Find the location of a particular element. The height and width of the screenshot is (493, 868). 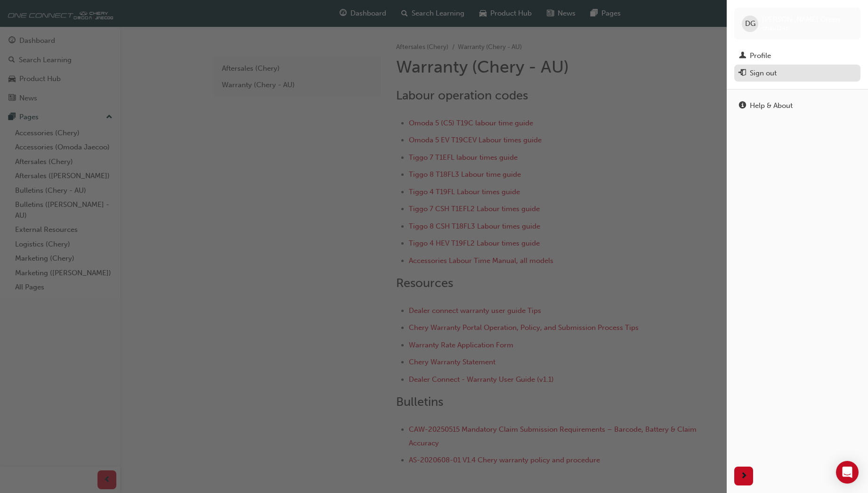

a: Profile is located at coordinates (797, 56).